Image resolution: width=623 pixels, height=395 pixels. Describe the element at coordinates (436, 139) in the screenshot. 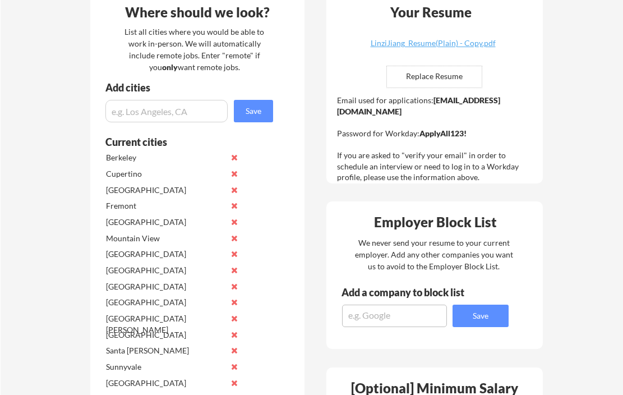

I see `div: Email used for applications: Password for Workday: If you are asked to "verify your email" in ord...` at that location.